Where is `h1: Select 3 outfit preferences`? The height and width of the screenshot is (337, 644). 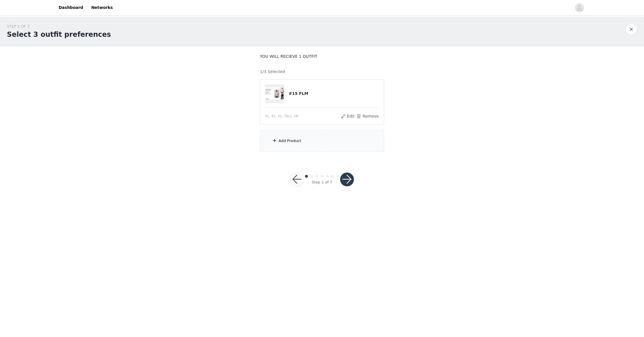
h1: Select 3 outfit preferences is located at coordinates (59, 35).